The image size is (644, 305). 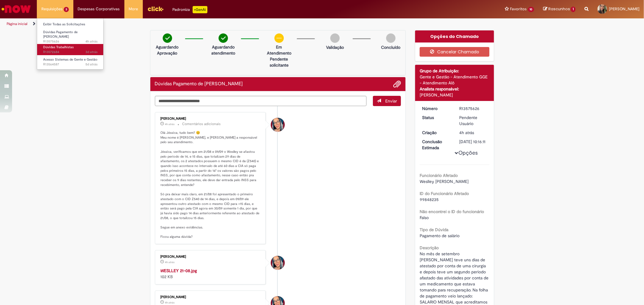 What do you see at coordinates (17, 24) in the screenshot?
I see `a: Página inicial` at bounding box center [17, 24].